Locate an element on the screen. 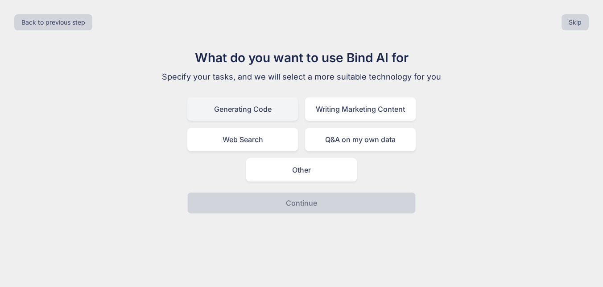 This screenshot has width=603, height=287. h1: What do you want to use Bind AI for is located at coordinates (302, 58).